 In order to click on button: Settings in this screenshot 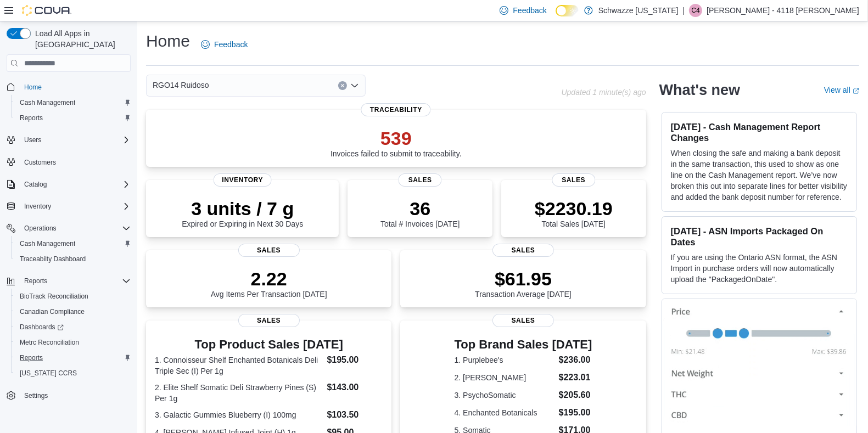, I will do `click(68, 395)`.